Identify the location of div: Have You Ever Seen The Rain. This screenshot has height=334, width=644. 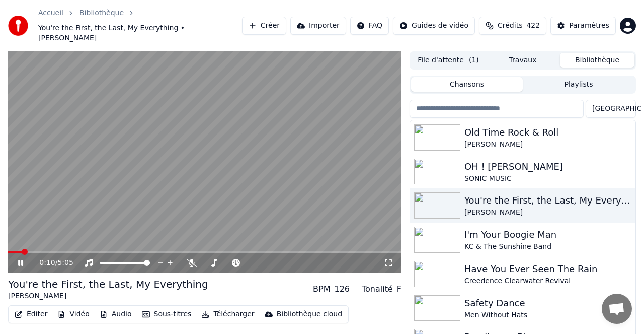
(548, 269).